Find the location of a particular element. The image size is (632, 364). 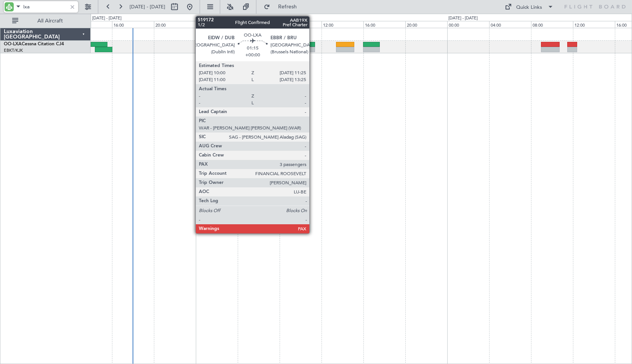

span: Refresh is located at coordinates (288, 7).